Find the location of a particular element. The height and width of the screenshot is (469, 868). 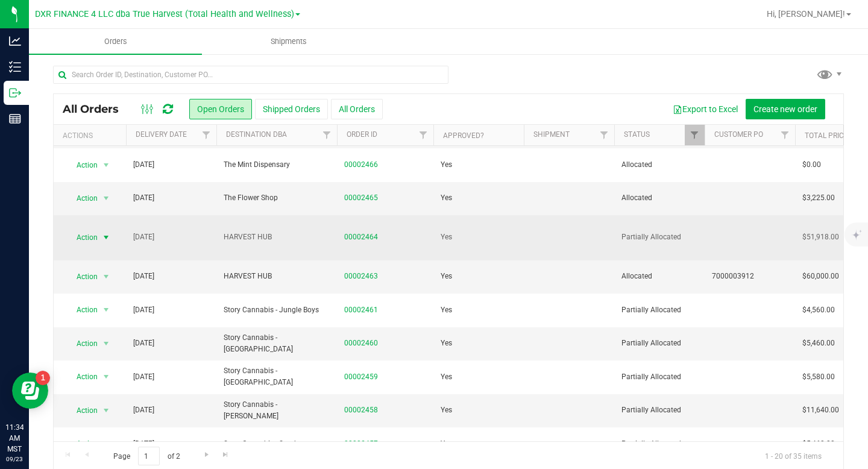

a: 00002461 is located at coordinates (361, 310).